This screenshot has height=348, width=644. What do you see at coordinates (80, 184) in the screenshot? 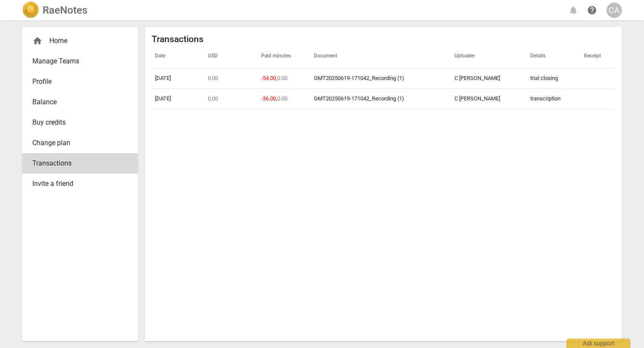
I see `a: Invite a friend` at bounding box center [80, 184].